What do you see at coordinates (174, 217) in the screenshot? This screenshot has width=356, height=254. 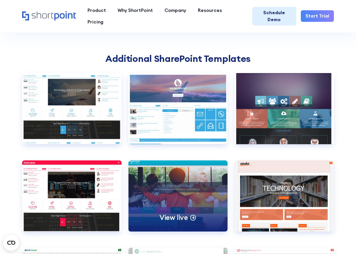 I see `p: View live` at bounding box center [174, 217].